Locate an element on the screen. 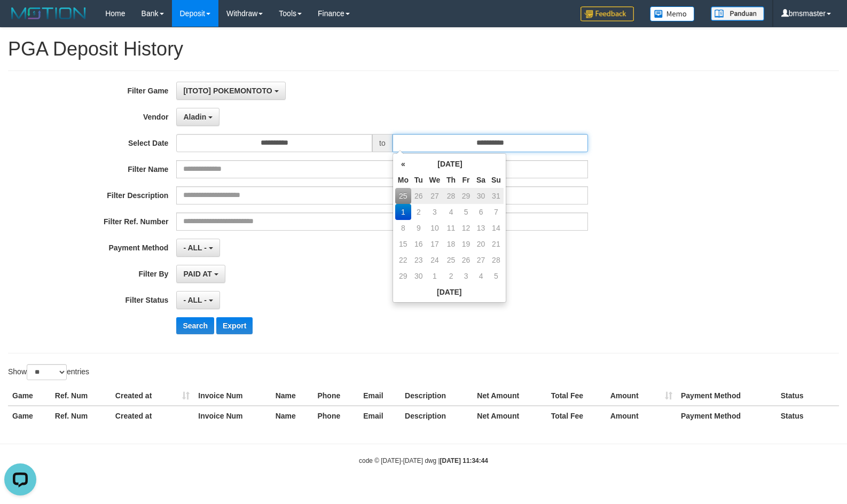 The height and width of the screenshot is (504, 847). td: 17 is located at coordinates (435, 244).